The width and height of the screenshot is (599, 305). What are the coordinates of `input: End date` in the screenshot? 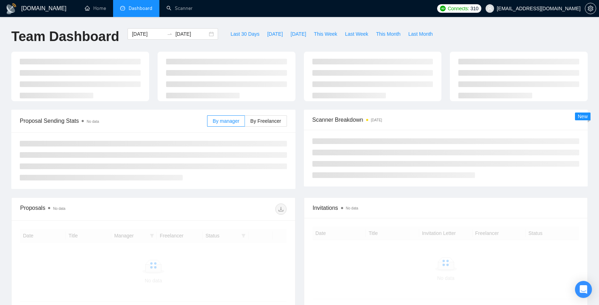 It's located at (191, 34).